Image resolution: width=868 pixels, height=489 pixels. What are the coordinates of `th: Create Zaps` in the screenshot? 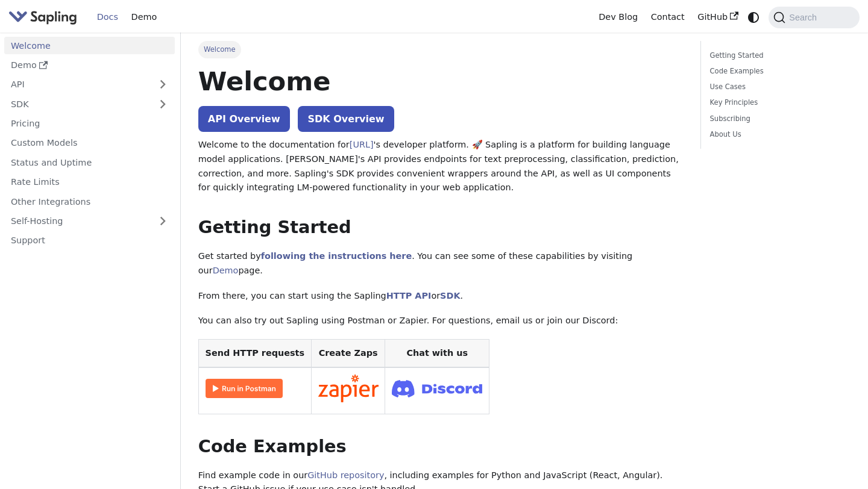 It's located at (348, 353).